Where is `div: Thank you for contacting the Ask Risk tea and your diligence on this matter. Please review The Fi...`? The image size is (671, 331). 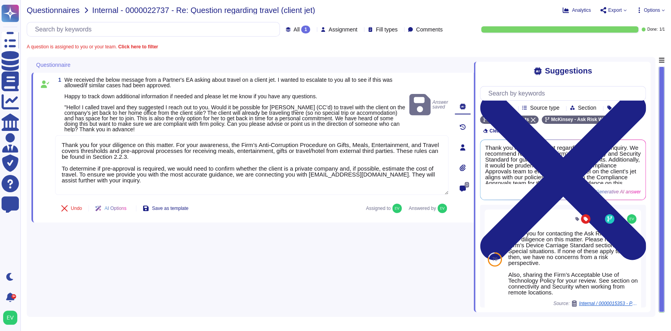 div: Thank you for contacting the Ask Risk tea and your diligence on this matter. Please review The Fi... is located at coordinates (573, 262).